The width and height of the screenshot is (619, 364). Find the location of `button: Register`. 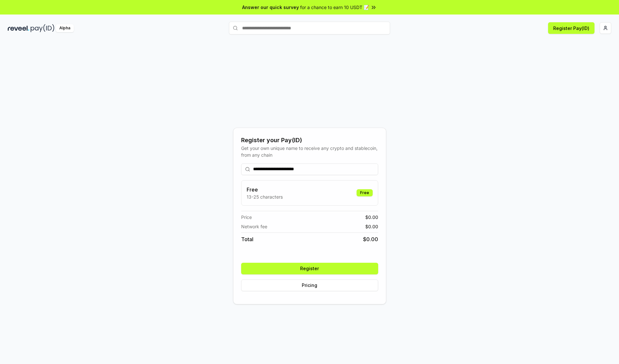

button: Register is located at coordinates (310, 269).